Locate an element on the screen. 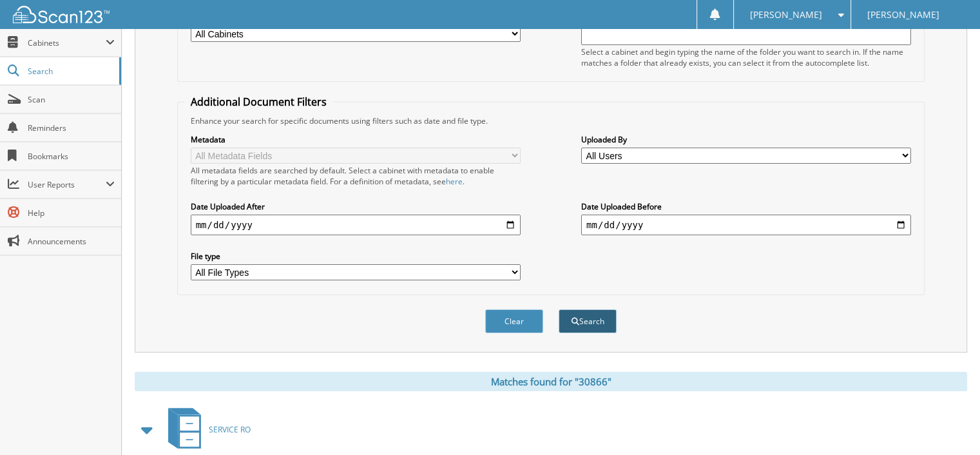 This screenshot has height=455, width=980. label: File type is located at coordinates (356, 256).